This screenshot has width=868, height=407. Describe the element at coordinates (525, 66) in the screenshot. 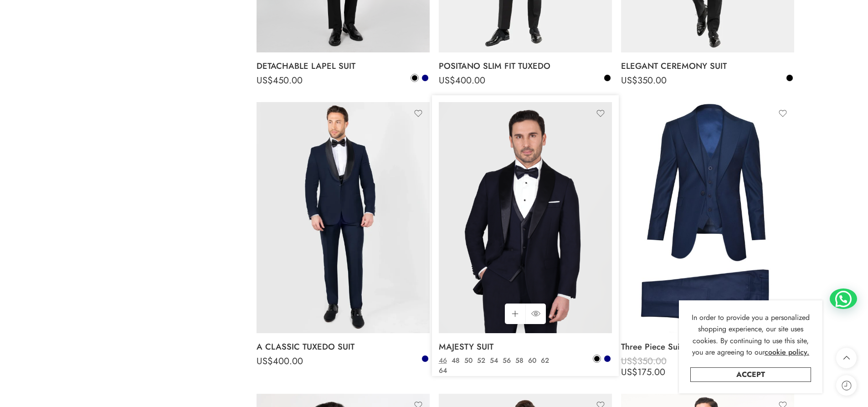

I see `a: POSITANO SLIM FIT TUXEDO` at that location.